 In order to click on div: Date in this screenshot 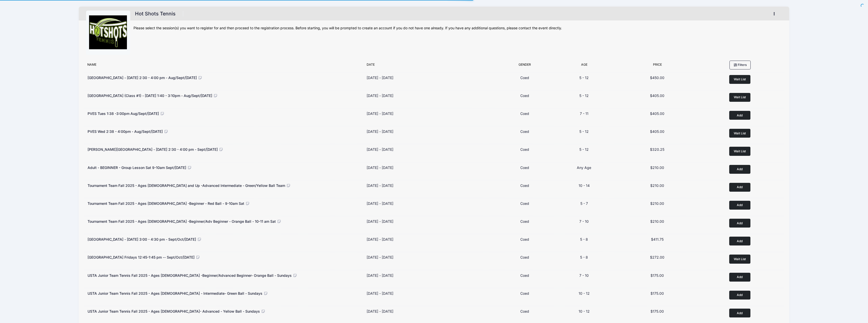, I will do `click(431, 66)`.